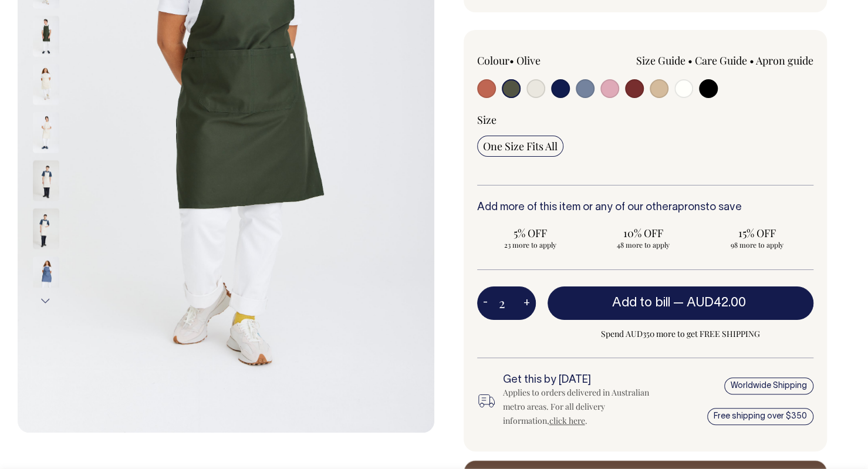 The image size is (868, 469). Describe the element at coordinates (567, 420) in the screenshot. I see `a: click here` at that location.